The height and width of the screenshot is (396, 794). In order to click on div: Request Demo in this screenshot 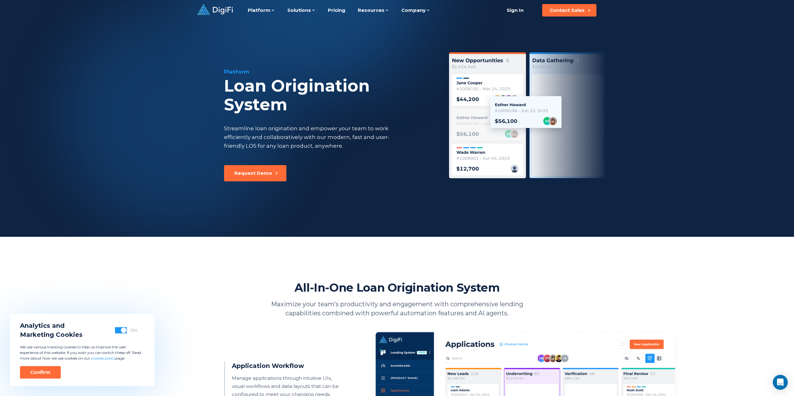, I will do `click(253, 173)`.